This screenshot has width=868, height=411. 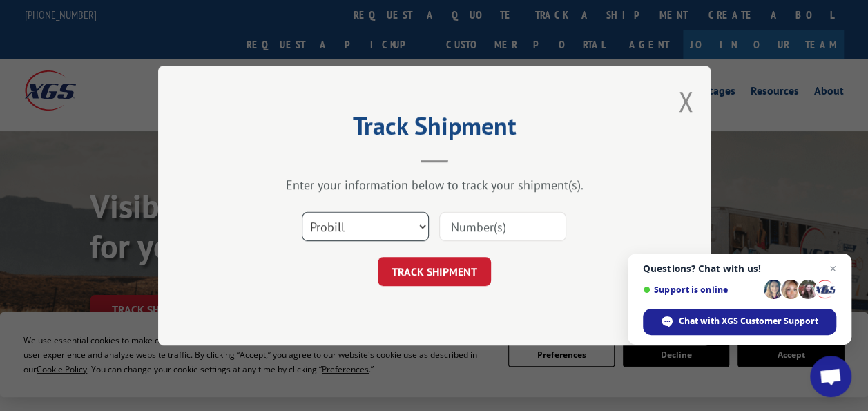 What do you see at coordinates (686, 101) in the screenshot?
I see `button: Close modal` at bounding box center [686, 101].